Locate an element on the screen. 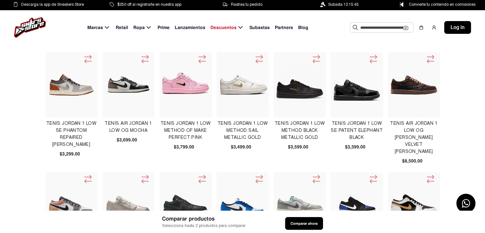 Image resolution: width=485 pixels, height=233 pixels. span: Descarga la app de Sneakers Store is located at coordinates (52, 4).